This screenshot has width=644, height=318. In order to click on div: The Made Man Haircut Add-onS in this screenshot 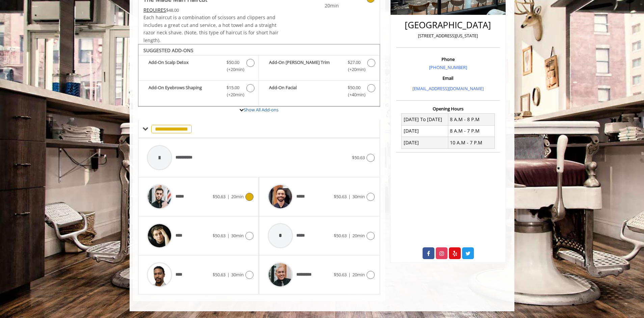, I will do `click(259, 75)`.